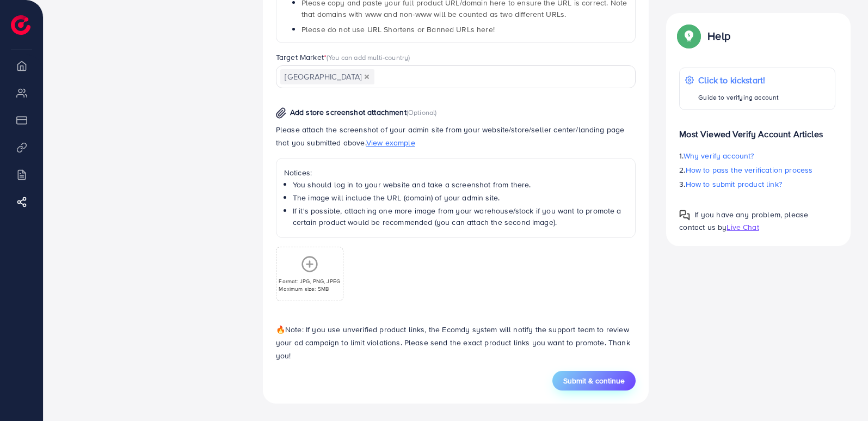 This screenshot has width=868, height=421. Describe the element at coordinates (456, 343) in the screenshot. I see `p: Note: If you use unverified product links, the Ecomdy system will notify the support team to revi...` at that location.